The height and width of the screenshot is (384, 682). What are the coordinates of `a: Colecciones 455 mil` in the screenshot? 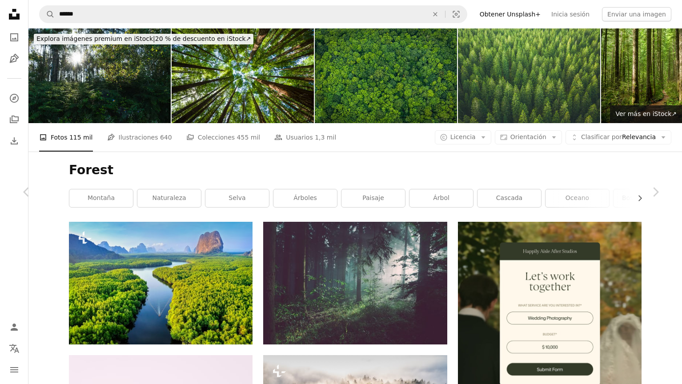 It's located at (223, 137).